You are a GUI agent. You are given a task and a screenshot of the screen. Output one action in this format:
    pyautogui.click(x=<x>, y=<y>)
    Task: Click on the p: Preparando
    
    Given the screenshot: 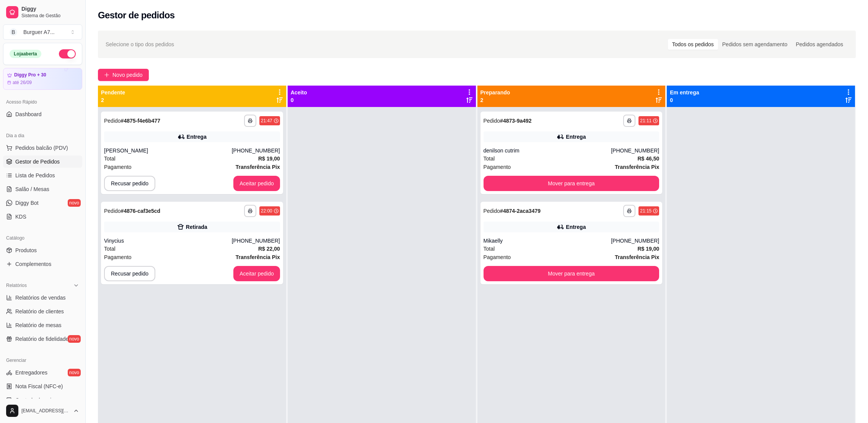 What is the action you would take?
    pyautogui.click(x=495, y=93)
    